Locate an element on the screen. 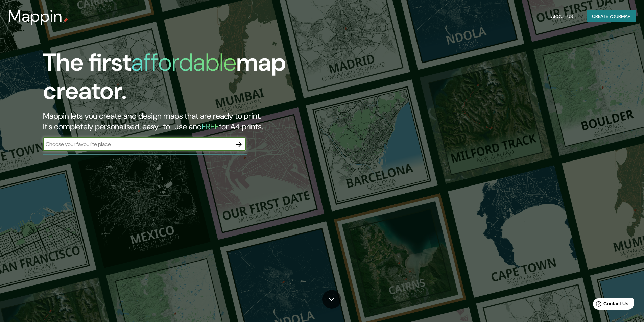 The width and height of the screenshot is (644, 322). input: Choose your favourite place is located at coordinates (138, 144).